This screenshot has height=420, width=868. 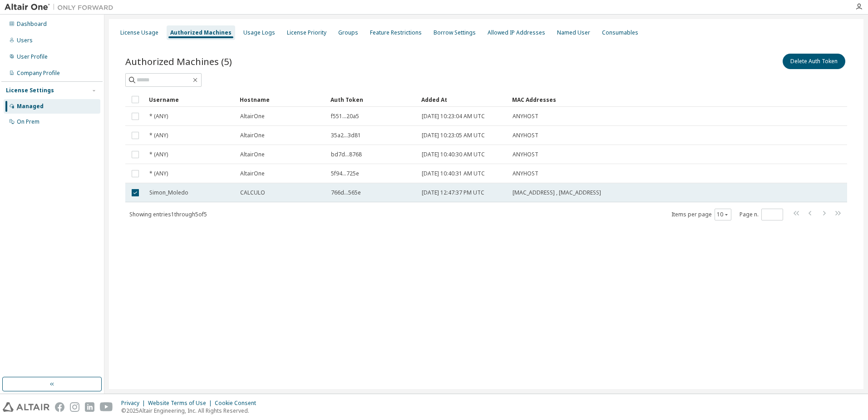 I want to click on span: 766d...565e, so click(x=346, y=193).